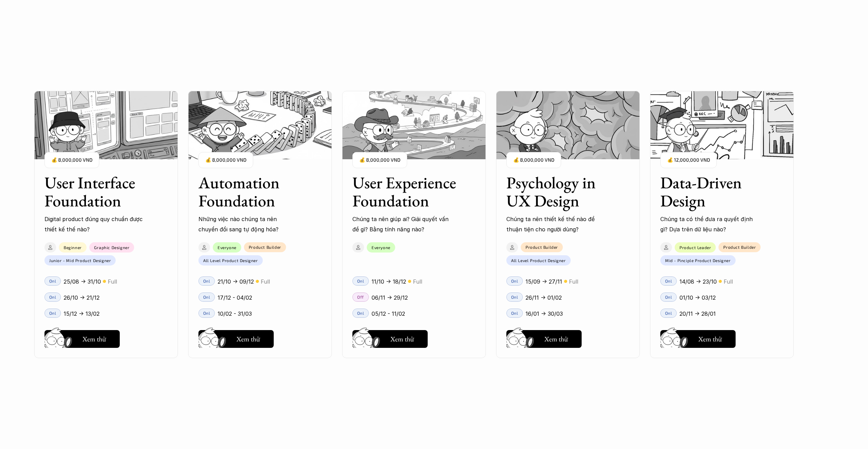 The width and height of the screenshot is (868, 449). Describe the element at coordinates (94, 225) in the screenshot. I see `p: Digital product đúng quy chuẩn được thiết kế thế nào?` at that location.